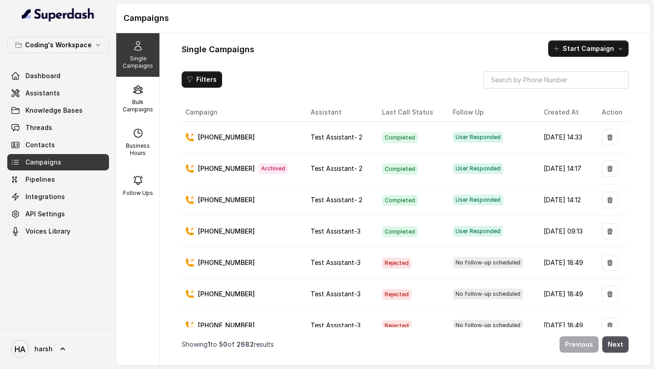  What do you see at coordinates (579, 344) in the screenshot?
I see `button: Previous` at bounding box center [579, 344].